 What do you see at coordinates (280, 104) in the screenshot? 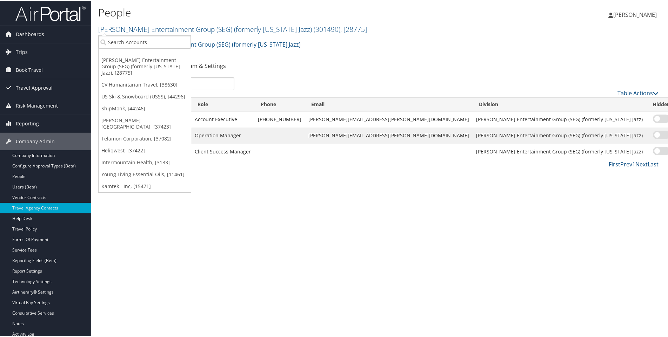
I see `th: Phone` at bounding box center [280, 104].